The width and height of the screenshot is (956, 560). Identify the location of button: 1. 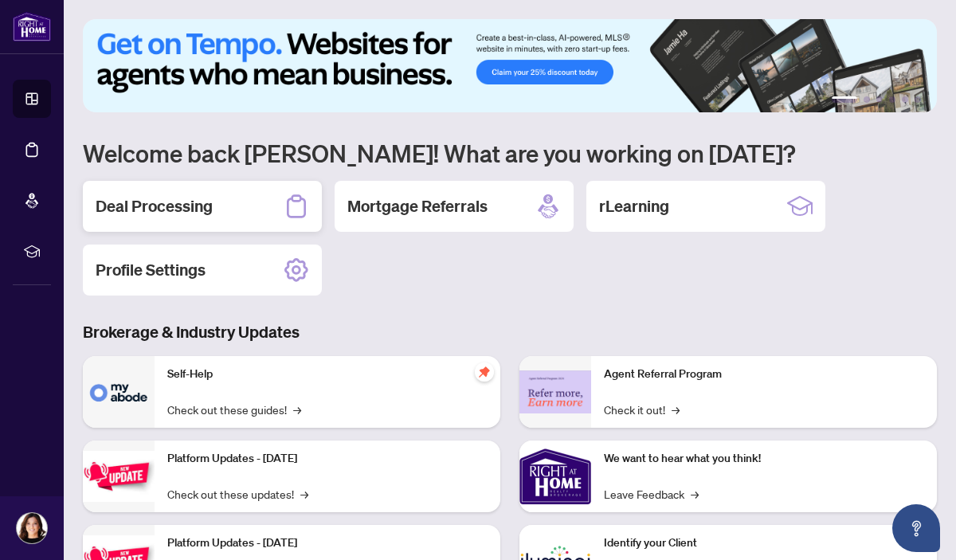
(845, 100).